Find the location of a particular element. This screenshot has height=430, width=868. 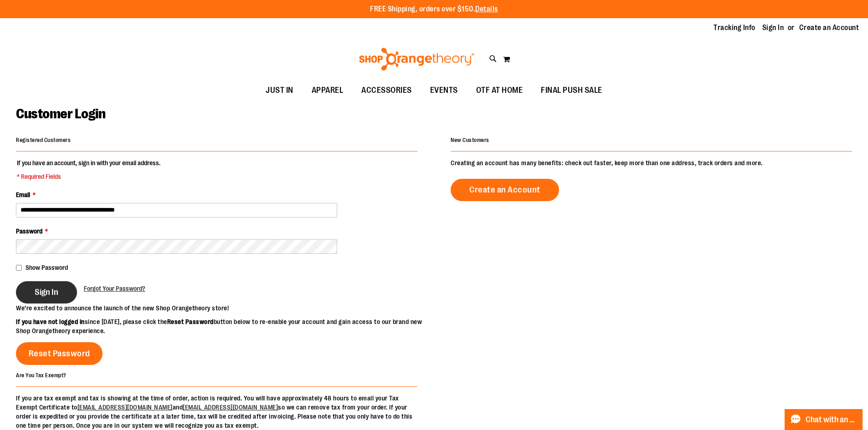

span: Create an Account is located at coordinates (505, 190).